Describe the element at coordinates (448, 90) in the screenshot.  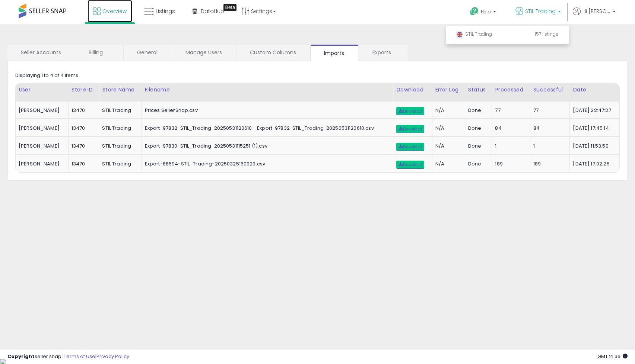
I see `div: Error Log` at that location.